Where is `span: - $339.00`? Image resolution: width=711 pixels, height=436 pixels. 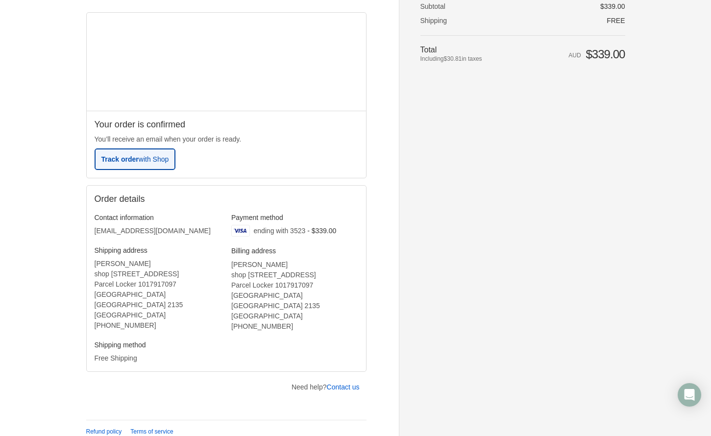
span: - $339.00 is located at coordinates (321, 231).